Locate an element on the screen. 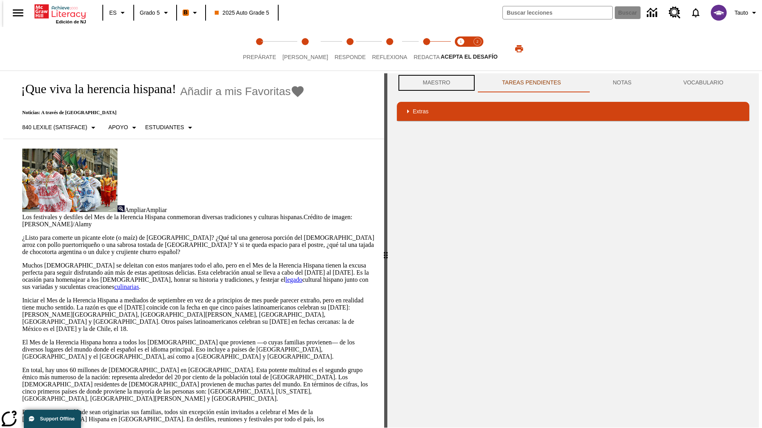 The height and width of the screenshot is (428, 762). span: Prepárate is located at coordinates (259, 57).